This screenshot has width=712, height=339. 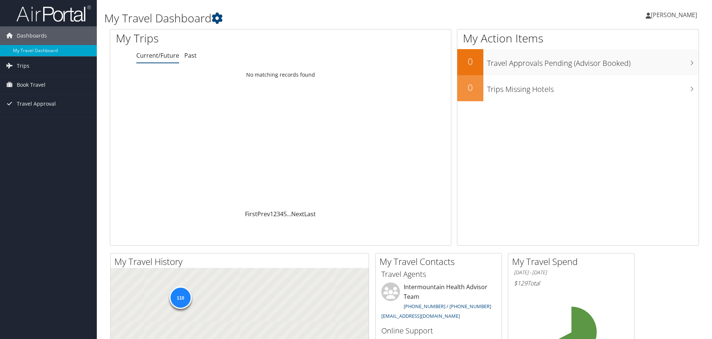 I want to click on h1: My Action Items, so click(x=578, y=38).